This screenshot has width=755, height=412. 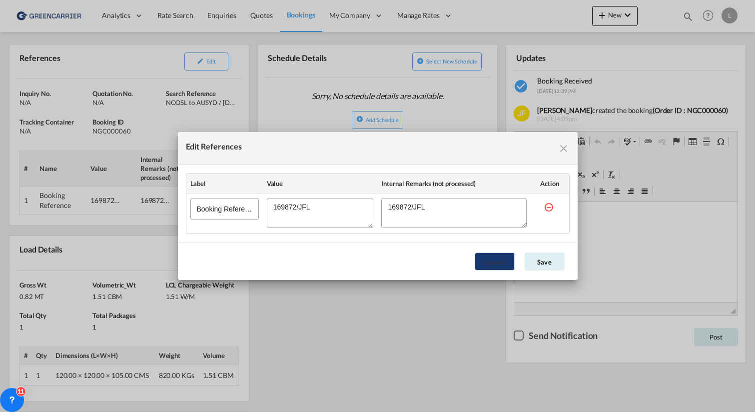 I want to click on button: Cancel, so click(x=495, y=261).